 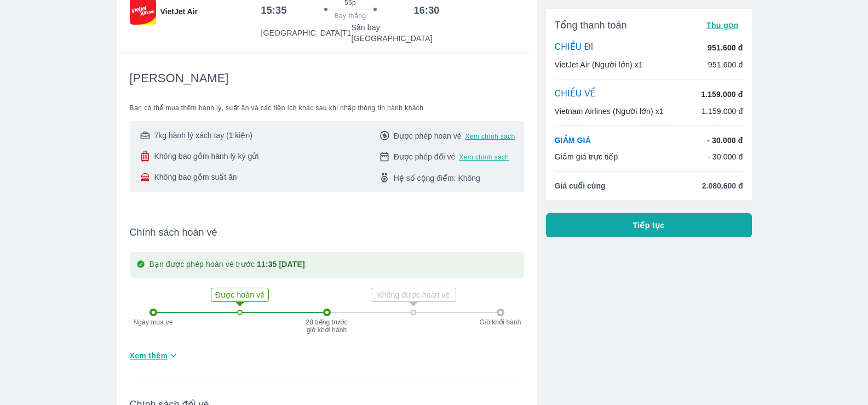 What do you see at coordinates (179, 12) in the screenshot?
I see `span: VietJet Air` at bounding box center [179, 12].